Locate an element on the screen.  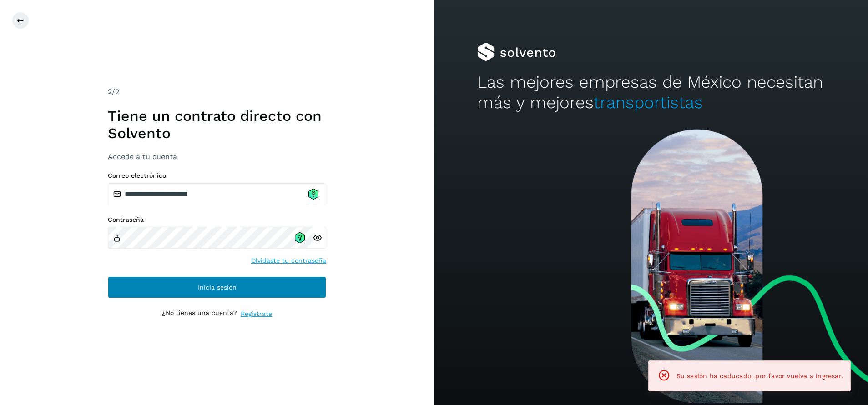
h1: Tiene un contrato directo con Solvento is located at coordinates (217, 125).